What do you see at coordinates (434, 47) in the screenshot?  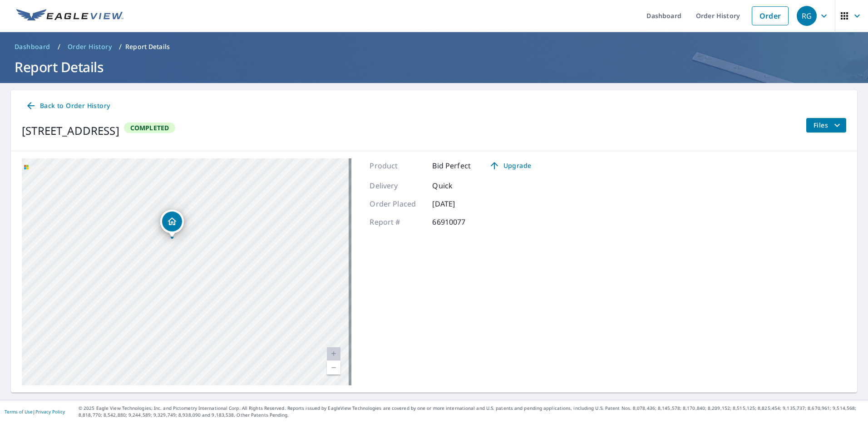 I see `nav: breadcrumb` at bounding box center [434, 47].